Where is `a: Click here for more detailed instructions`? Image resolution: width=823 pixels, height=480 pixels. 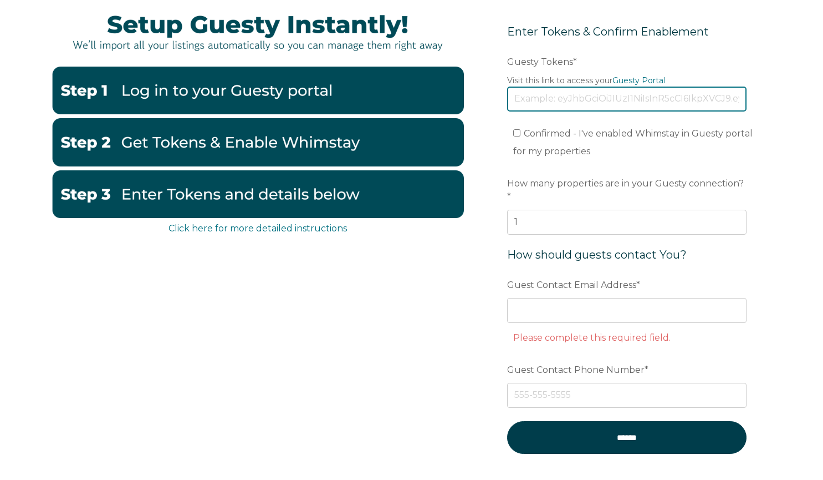
a: Click here for more detailed instructions is located at coordinates (258, 228).